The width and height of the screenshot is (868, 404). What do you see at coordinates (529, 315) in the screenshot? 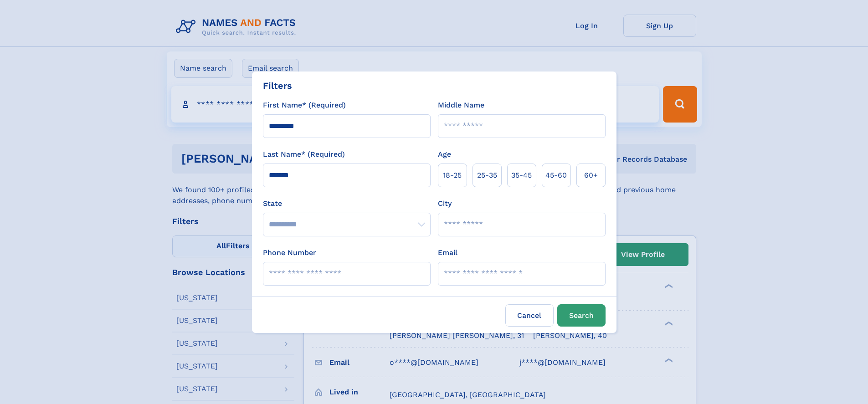
I see `label: Cancel` at bounding box center [529, 315].